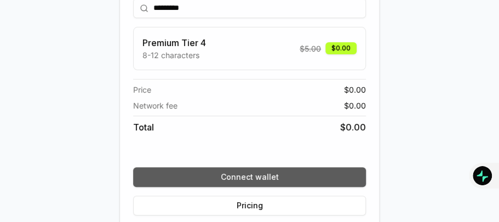 The width and height of the screenshot is (499, 222). What do you see at coordinates (249, 205) in the screenshot?
I see `button: Pricing` at bounding box center [249, 205].